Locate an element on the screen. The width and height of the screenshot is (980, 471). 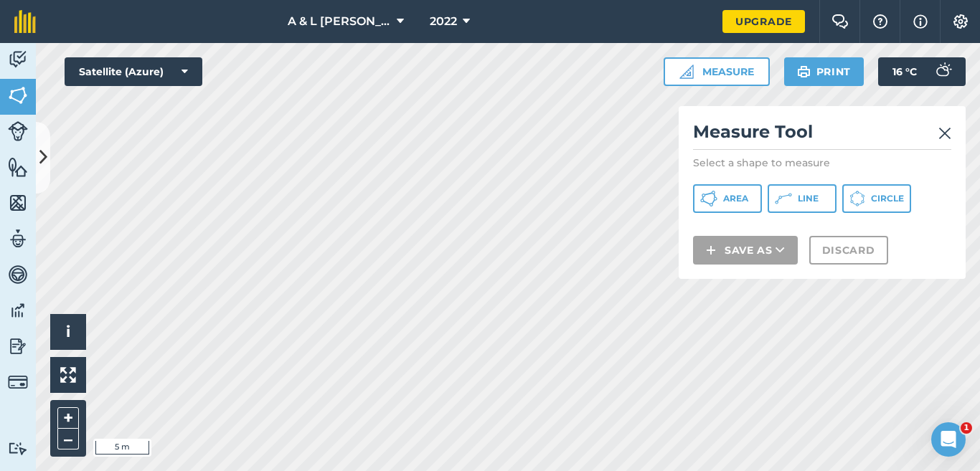
button: Satellite (Azure) is located at coordinates (133, 72).